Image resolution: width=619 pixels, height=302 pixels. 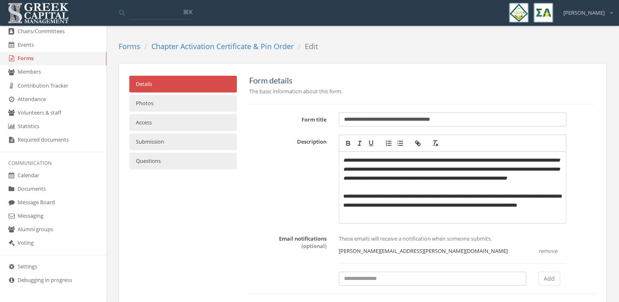 I want to click on a: Details, so click(x=183, y=84).